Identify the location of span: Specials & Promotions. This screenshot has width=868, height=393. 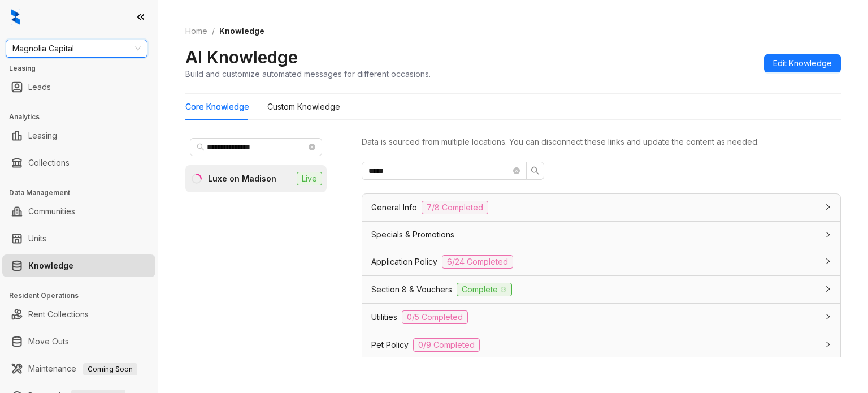
(413, 235).